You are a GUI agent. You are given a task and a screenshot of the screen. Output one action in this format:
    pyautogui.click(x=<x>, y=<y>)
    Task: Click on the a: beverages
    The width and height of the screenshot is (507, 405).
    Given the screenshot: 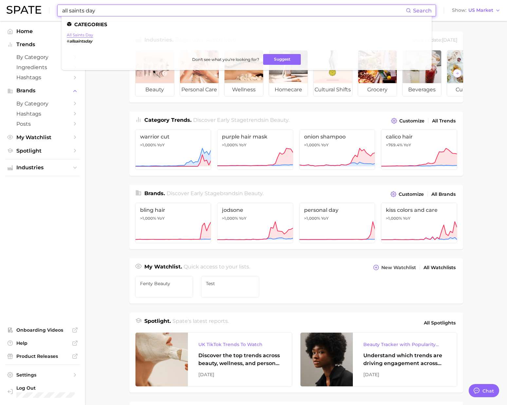 What is the action you would take?
    pyautogui.click(x=422, y=73)
    